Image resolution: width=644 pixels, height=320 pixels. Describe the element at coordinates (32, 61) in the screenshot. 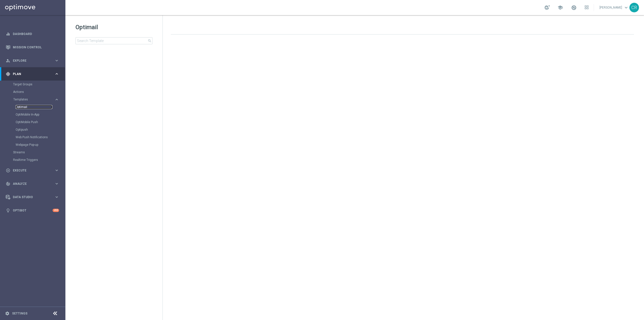

I see `div: person_search Explore keyboard_arrow_right` at that location.